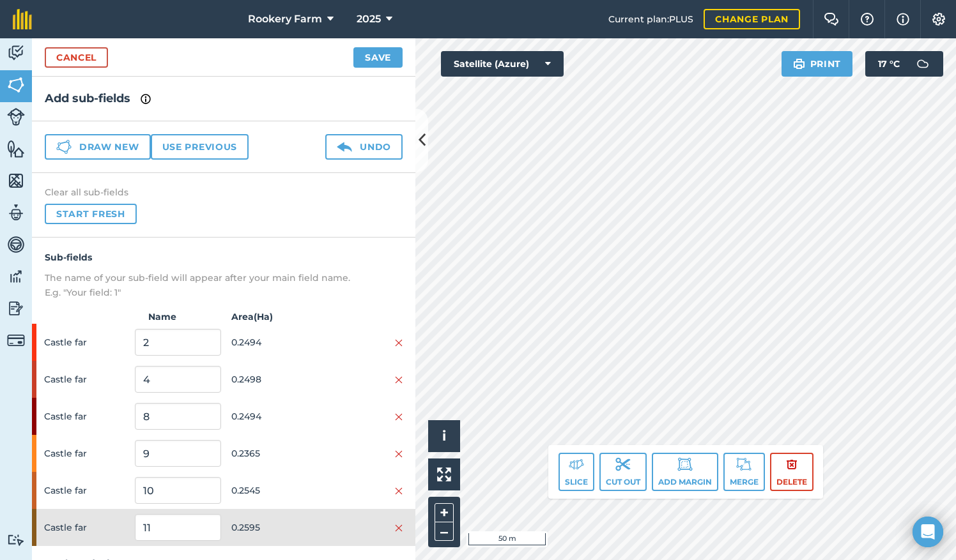 This screenshot has height=560, width=956. What do you see at coordinates (799, 64) in the screenshot?
I see `img: svg+xml;base64,PHN2ZyB4bWxucz0iaHR0cDovL3d3dy53My5vcmcvMjAwMC9zdmciIHdpZHRoPSIxOSIgaGVpZ2h0PSIyNC...` at bounding box center [799, 64].